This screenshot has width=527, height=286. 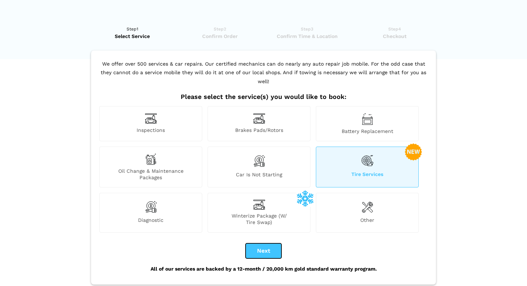 I want to click on span: Winterize Package (W/ Tire Swap), so click(x=259, y=219).